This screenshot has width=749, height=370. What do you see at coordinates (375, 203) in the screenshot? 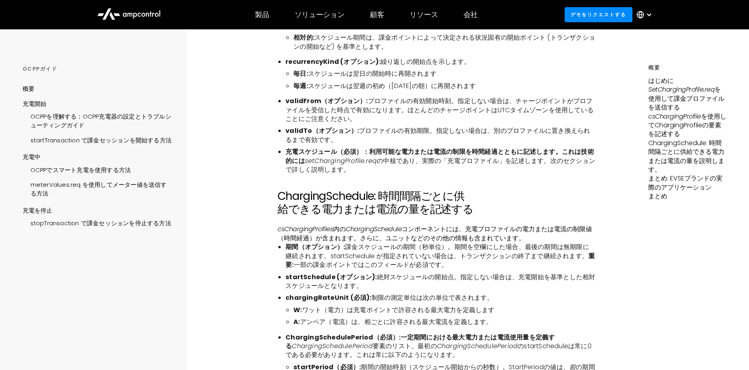
I see `font: ChargingSchedule: 時間間隔ごとに供給できる電力または電流の量を記述する` at bounding box center [375, 203].